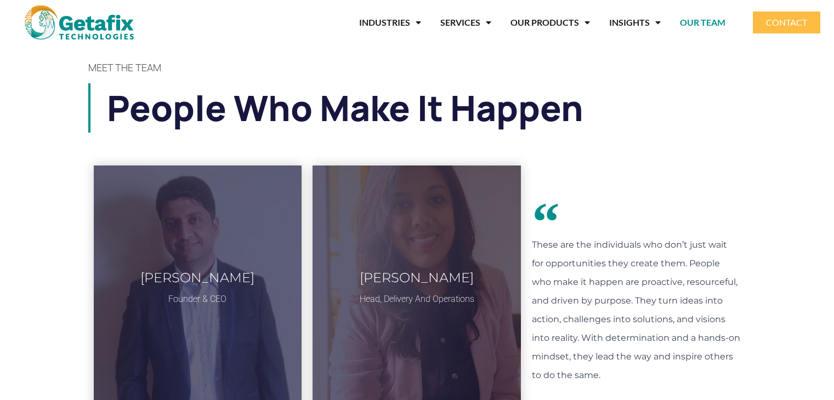 The image size is (834, 400). I want to click on a: CONTACT, so click(786, 22).